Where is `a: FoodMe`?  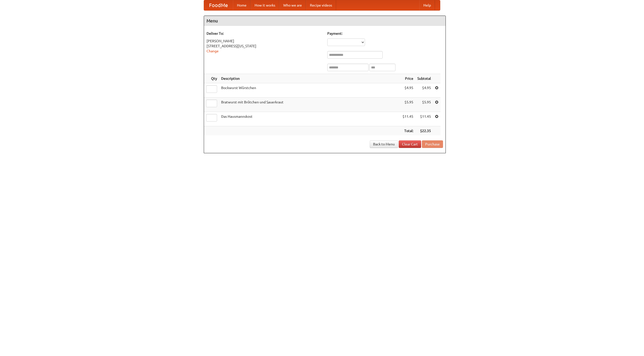
a: FoodMe is located at coordinates (219, 5).